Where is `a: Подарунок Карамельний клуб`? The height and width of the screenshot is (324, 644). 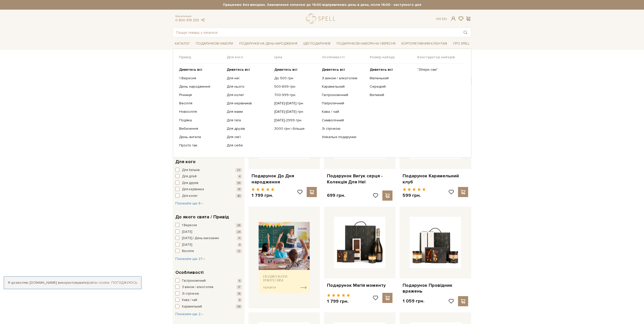
a: Подарунок Карамельний клуб is located at coordinates (435, 178).